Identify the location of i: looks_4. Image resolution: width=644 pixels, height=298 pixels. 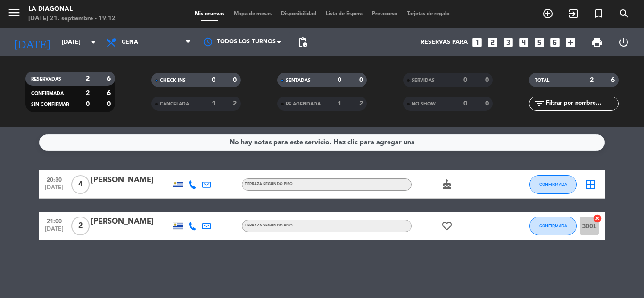
(524, 42).